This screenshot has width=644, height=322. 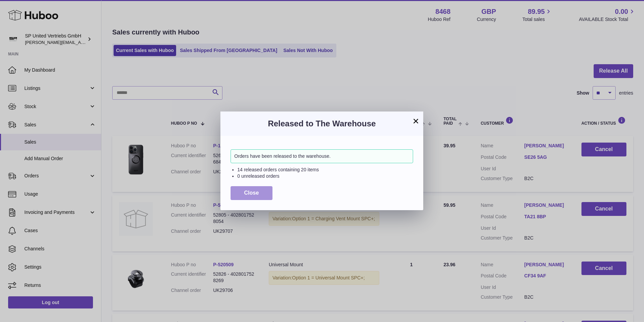 What do you see at coordinates (252, 193) in the screenshot?
I see `button: Close` at bounding box center [252, 193].